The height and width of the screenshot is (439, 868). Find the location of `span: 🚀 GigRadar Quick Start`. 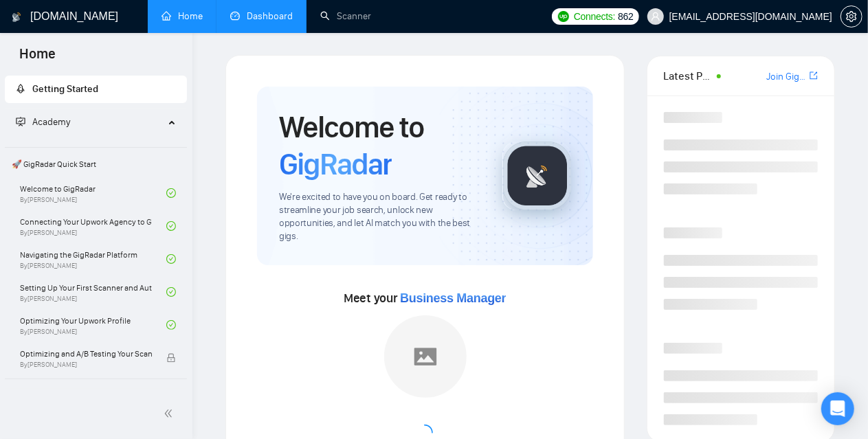

span: 🚀 GigRadar Quick Start is located at coordinates (96, 164).